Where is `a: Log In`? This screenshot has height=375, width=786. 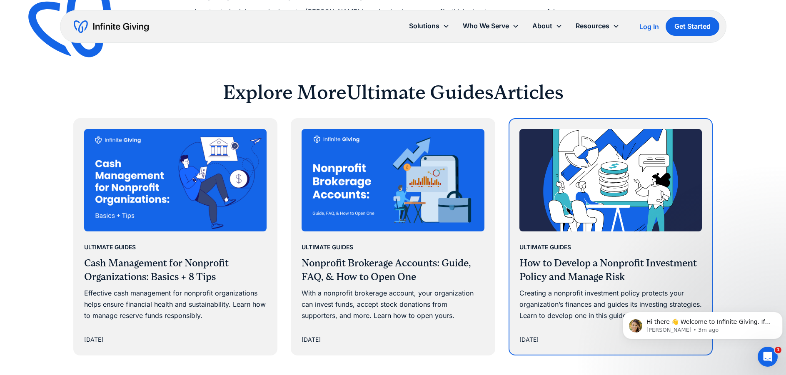 a: Log In is located at coordinates (649, 27).